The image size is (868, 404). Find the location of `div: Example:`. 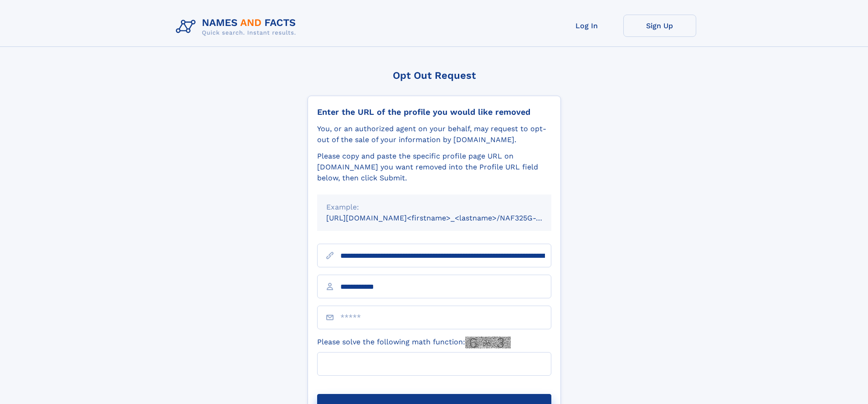

div: Example: is located at coordinates (434, 207).